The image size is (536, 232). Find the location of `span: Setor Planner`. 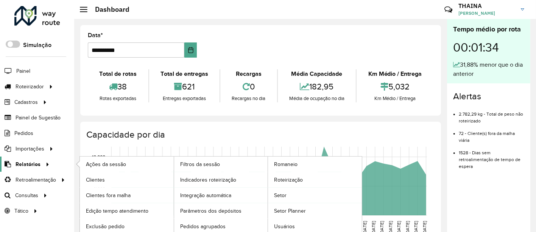

span: Setor Planner is located at coordinates (290, 211).